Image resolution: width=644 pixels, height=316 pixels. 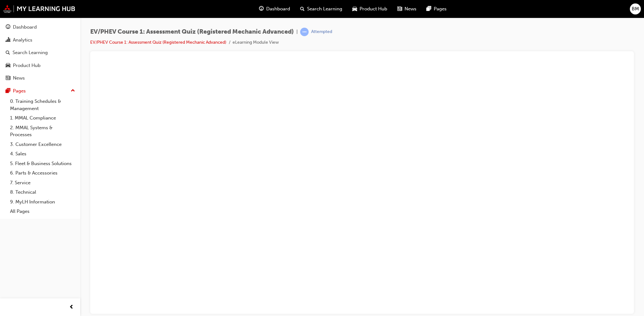 I want to click on a: Dashboard, so click(x=40, y=27).